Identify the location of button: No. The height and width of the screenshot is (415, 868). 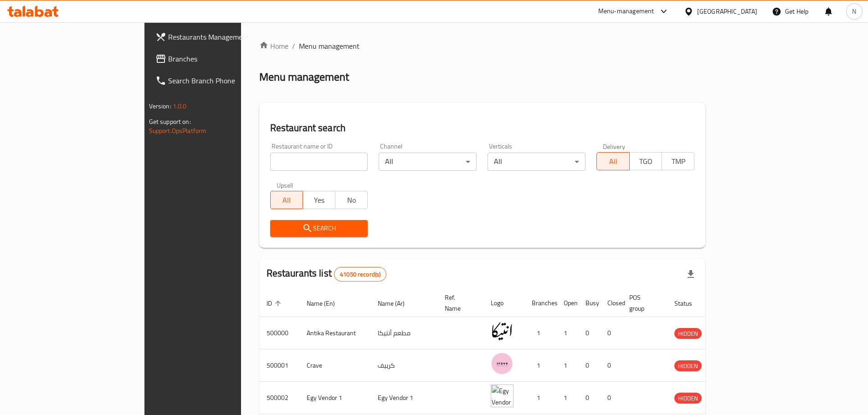
(351, 200).